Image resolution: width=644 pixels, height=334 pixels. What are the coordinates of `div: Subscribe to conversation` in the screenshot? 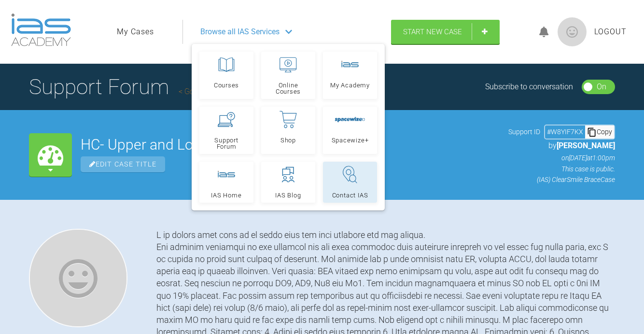 It's located at (529, 87).